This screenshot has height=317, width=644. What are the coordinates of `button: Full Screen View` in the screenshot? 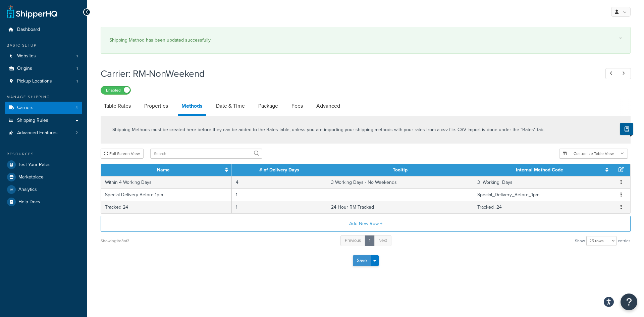 It's located at (122, 154).